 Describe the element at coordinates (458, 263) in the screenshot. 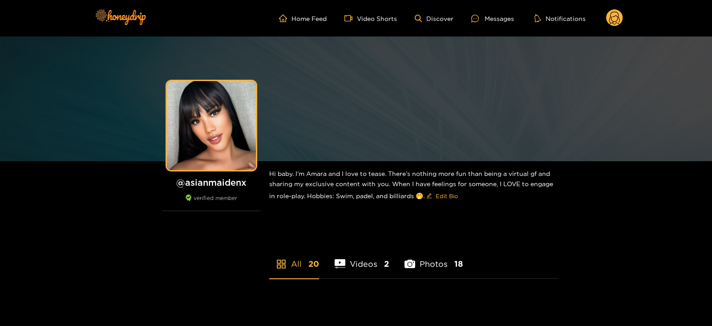

I see `span: 18` at that location.